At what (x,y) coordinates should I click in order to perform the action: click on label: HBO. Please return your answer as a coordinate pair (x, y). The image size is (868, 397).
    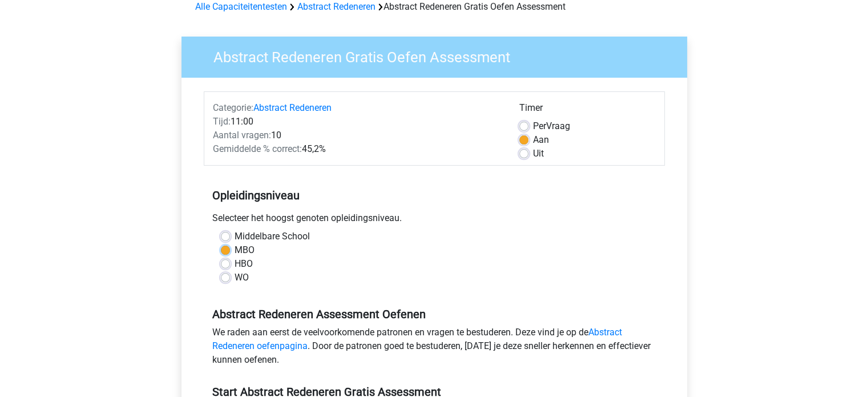
    Looking at the image, I should click on (243, 264).